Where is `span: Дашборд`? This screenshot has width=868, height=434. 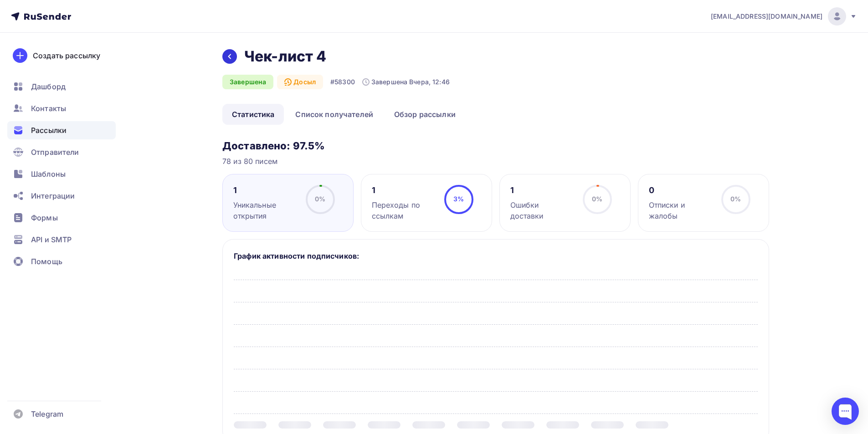 span: Дашборд is located at coordinates (48, 87).